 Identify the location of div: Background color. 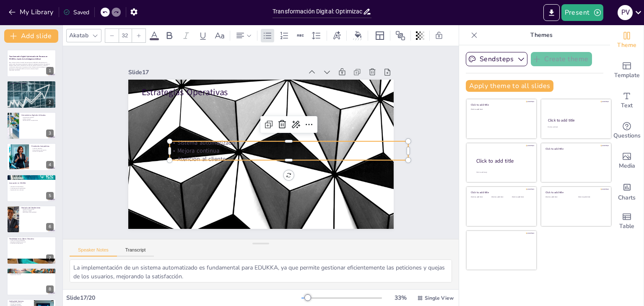
(358, 35).